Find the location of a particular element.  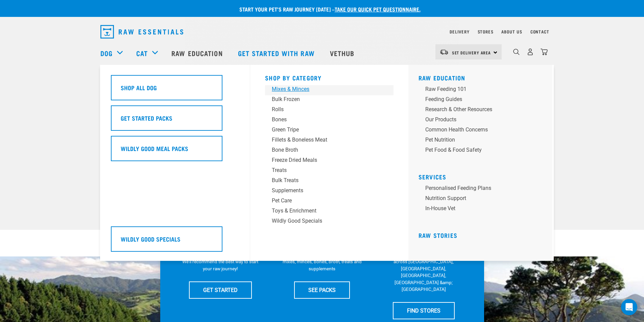

a: Dog is located at coordinates (106, 53).